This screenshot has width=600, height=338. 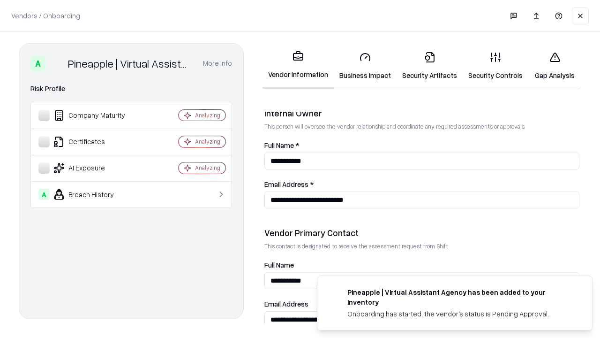 I want to click on p: This person will oversee the vendor relationship and coordinate any required assessments or appro..., so click(x=422, y=126).